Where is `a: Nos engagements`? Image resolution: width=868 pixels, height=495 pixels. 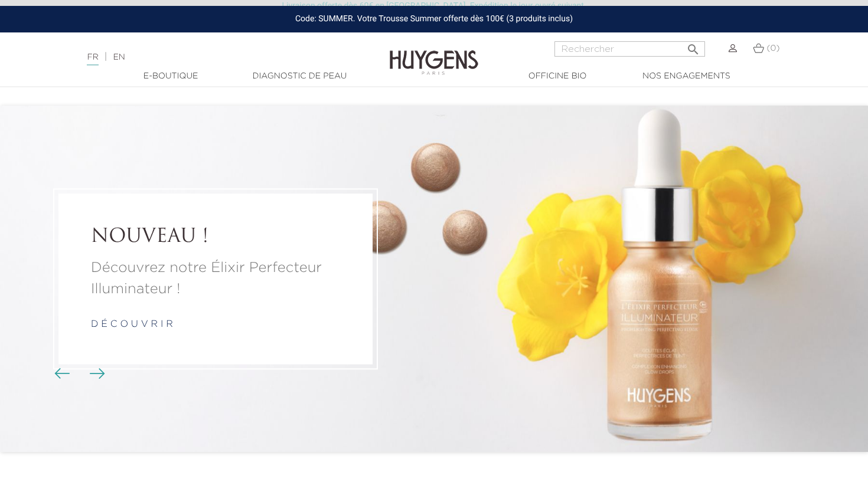
a: Nos engagements is located at coordinates (686, 77).